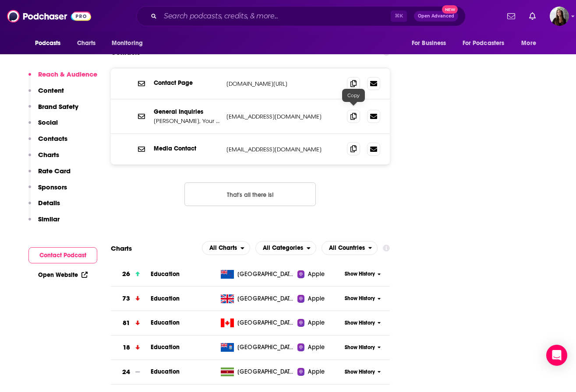 This screenshot has height=392, width=576. Describe the element at coordinates (283, 248) in the screenshot. I see `span: All Categories` at that location.